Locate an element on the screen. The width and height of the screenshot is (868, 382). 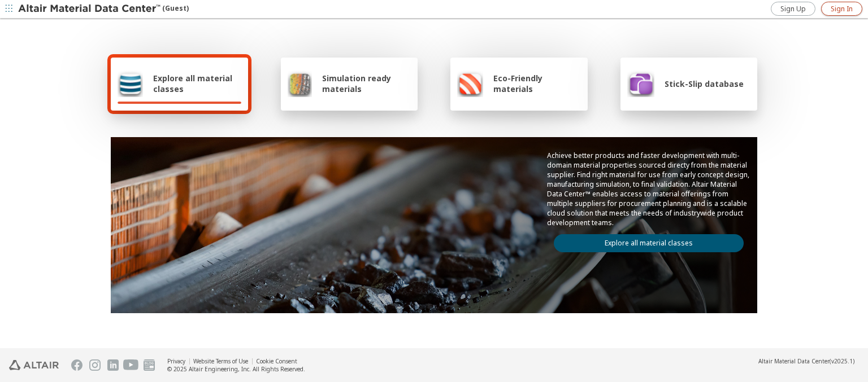
span: Stick-Slip database is located at coordinates (704, 84).